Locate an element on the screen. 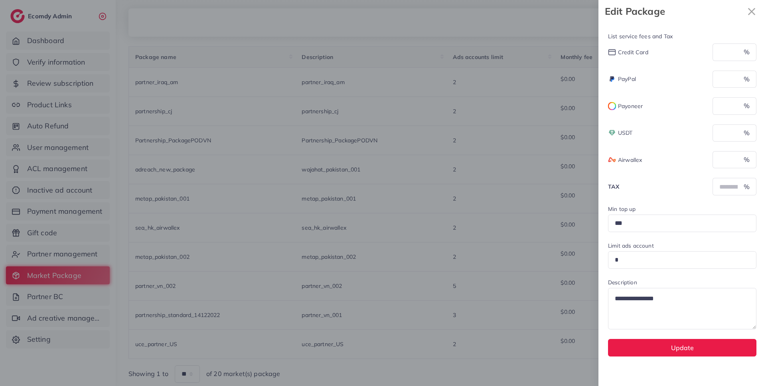 This screenshot has width=766, height=386. legend: List service fees and Tax is located at coordinates (682, 38).